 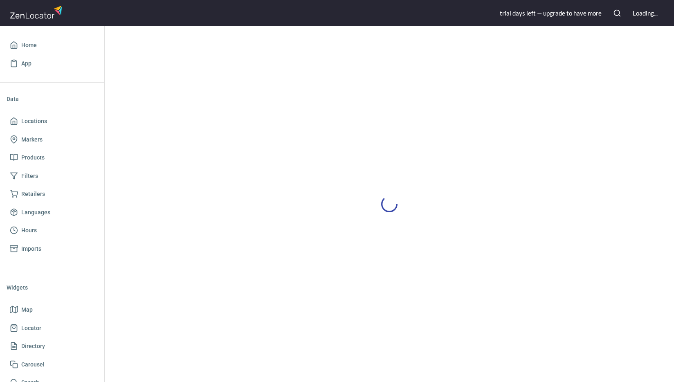 What do you see at coordinates (551, 13) in the screenshot?
I see `div: trial day s left — upgrade to have more` at bounding box center [551, 13].